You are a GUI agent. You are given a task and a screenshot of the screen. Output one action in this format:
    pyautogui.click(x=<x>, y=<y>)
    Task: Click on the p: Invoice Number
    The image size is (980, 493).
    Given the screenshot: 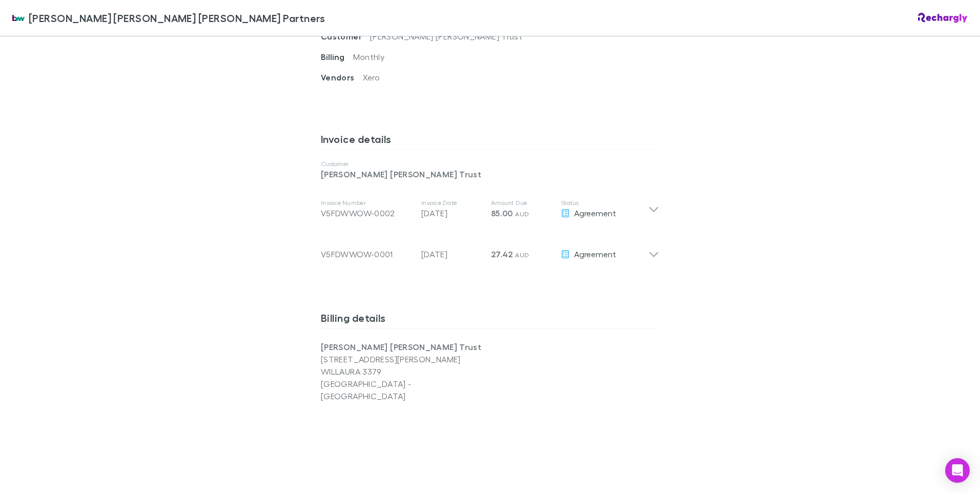 What is the action you would take?
    pyautogui.click(x=367, y=203)
    